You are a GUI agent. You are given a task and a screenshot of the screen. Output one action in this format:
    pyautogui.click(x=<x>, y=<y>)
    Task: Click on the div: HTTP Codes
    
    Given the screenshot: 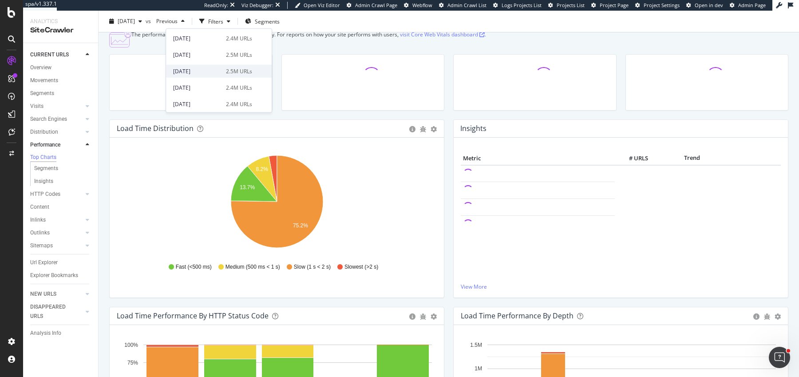 What is the action you would take?
    pyautogui.click(x=45, y=194)
    